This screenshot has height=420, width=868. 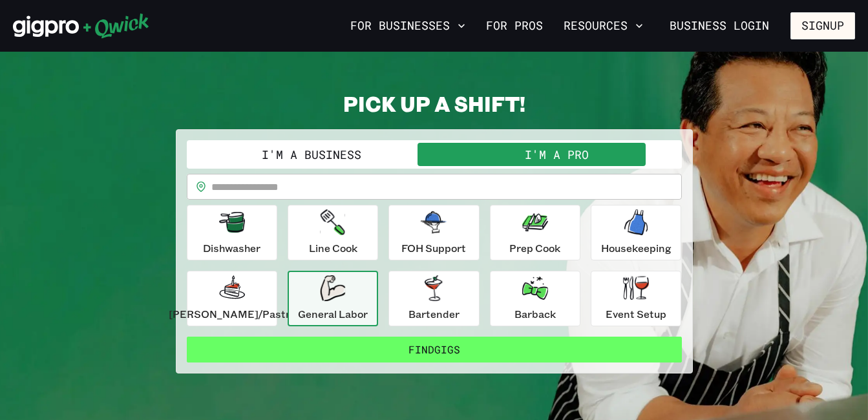 What do you see at coordinates (434, 103) in the screenshot?
I see `h2: PICK UP A SHIFT!` at bounding box center [434, 103].